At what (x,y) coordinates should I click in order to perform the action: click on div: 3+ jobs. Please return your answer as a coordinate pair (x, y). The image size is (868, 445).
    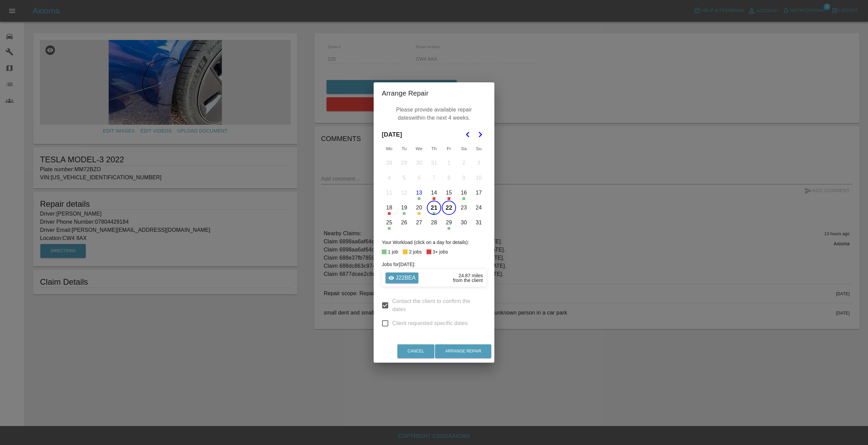
    Looking at the image, I should click on (440, 252).